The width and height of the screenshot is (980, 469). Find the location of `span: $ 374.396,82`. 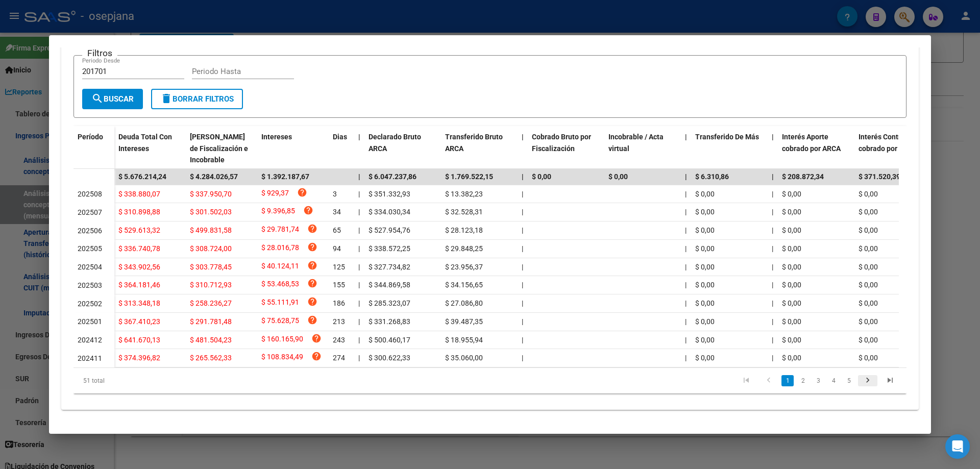

span: $ 374.396,82 is located at coordinates (139, 358).